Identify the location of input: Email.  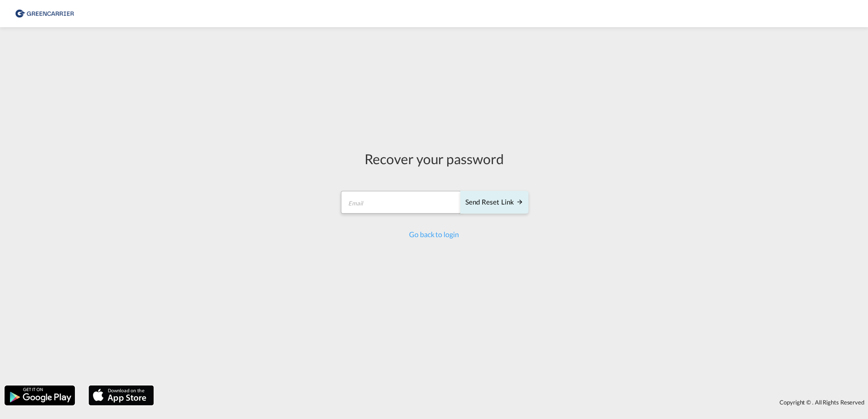
(401, 202).